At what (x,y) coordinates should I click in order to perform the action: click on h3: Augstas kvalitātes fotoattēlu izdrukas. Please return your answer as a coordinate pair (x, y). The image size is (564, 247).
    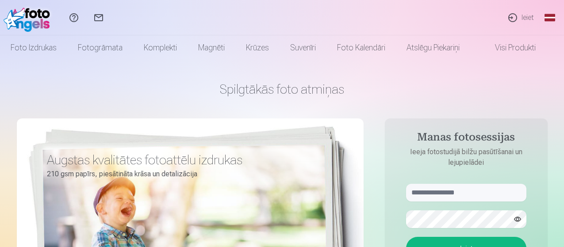
    Looking at the image, I should click on (181, 160).